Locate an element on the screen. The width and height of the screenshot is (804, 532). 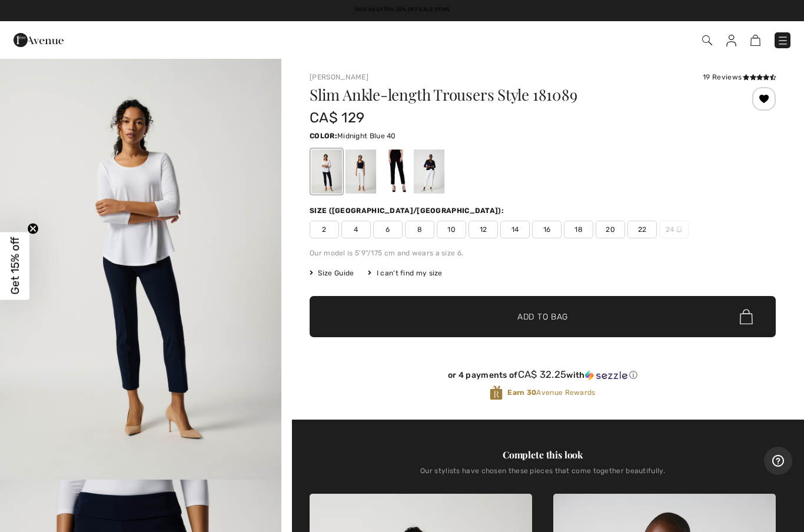
div: 19 Reviews is located at coordinates (739, 77).